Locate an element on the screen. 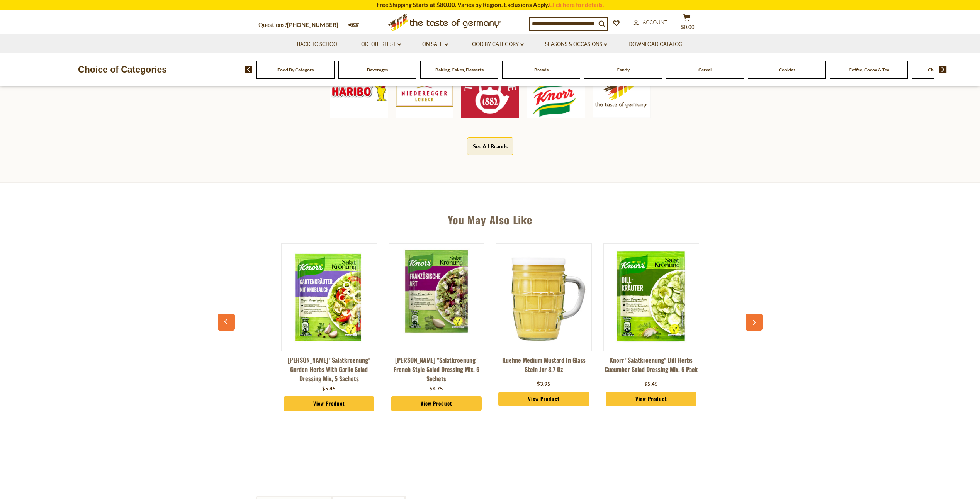  button: See All Brands is located at coordinates (490, 146).